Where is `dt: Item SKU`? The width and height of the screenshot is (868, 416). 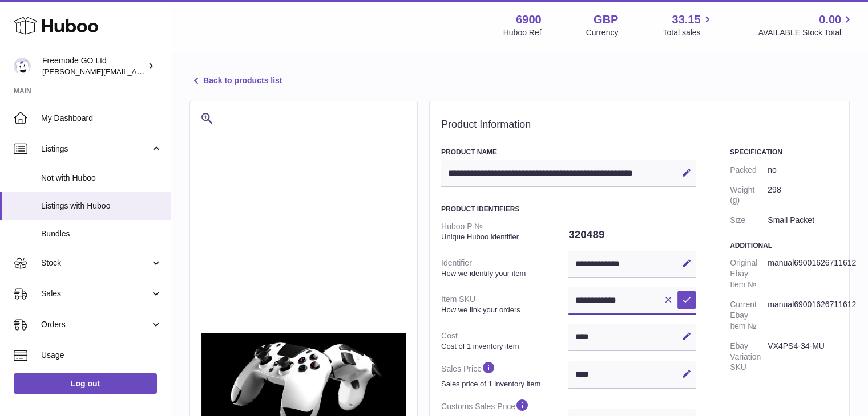
dt: Item SKU is located at coordinates (504, 304).